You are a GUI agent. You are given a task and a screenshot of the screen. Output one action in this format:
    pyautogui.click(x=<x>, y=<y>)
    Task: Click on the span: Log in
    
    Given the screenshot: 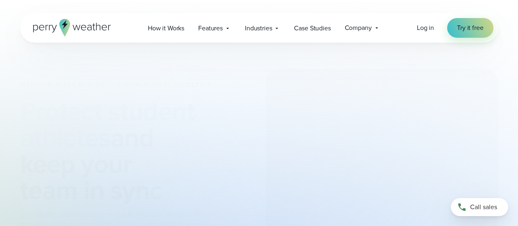 What is the action you would take?
    pyautogui.click(x=426, y=27)
    